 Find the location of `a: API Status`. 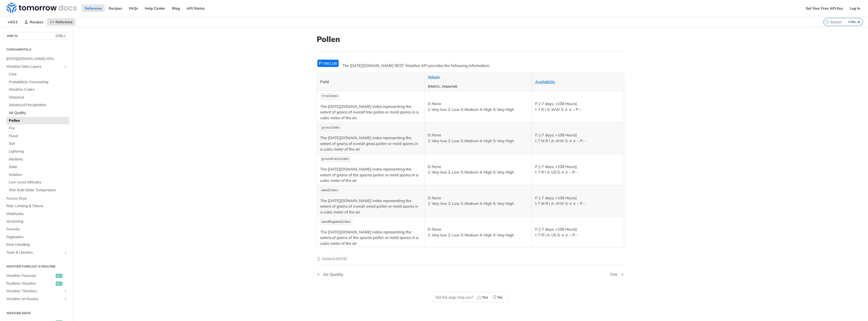

a: API Status is located at coordinates (196, 9).